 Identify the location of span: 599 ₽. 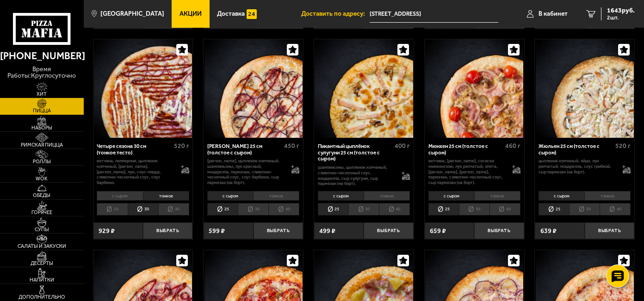
(216, 231).